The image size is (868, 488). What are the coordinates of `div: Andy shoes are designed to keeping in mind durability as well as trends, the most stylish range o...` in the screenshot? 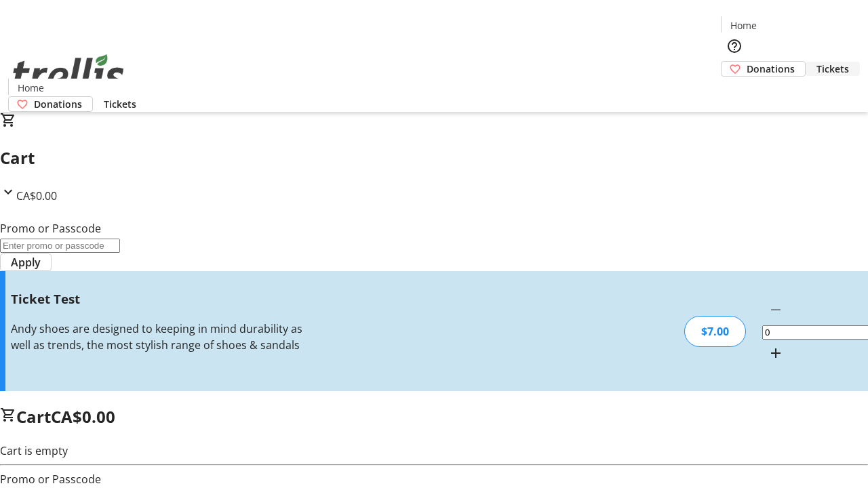 It's located at (159, 337).